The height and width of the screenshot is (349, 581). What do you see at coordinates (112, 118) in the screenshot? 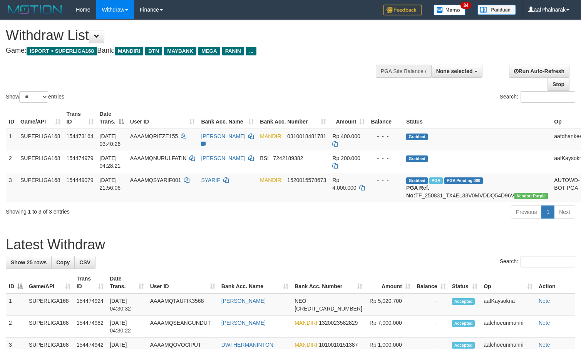
I see `th: Date Trans.: activate to sort column descending` at bounding box center [112, 118].